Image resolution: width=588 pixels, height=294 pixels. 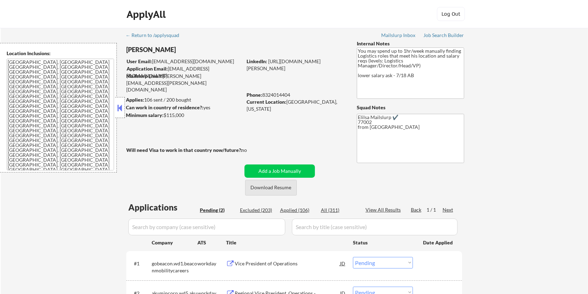 What do you see at coordinates (184, 100) in the screenshot?
I see `div: 106 sent / 200 bought` at bounding box center [184, 100].